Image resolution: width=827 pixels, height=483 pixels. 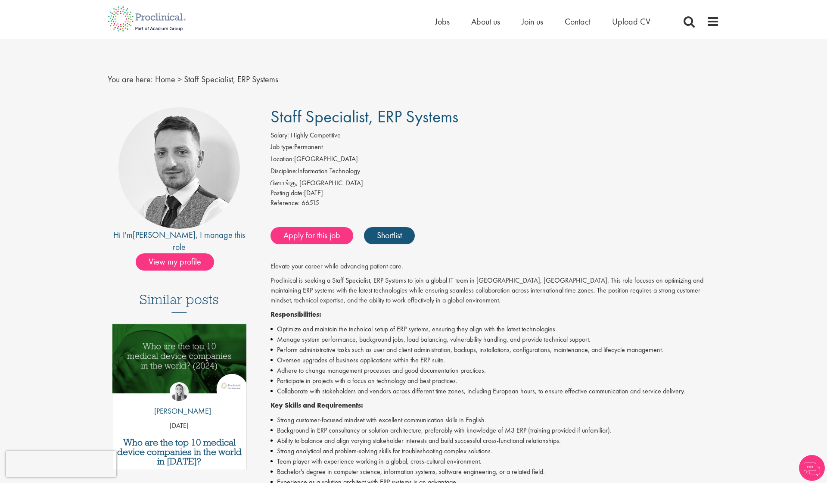 What do you see at coordinates (317, 405) in the screenshot?
I see `strong: Key Skills and Requirements:` at bounding box center [317, 405].